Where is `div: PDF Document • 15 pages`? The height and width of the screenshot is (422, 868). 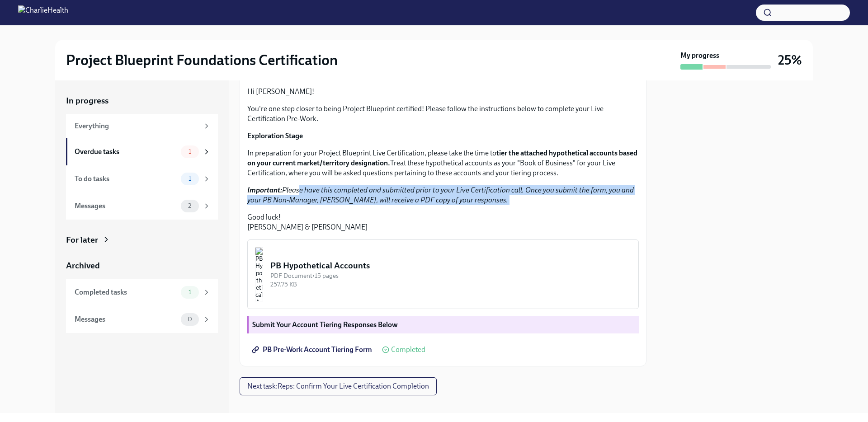
div: PDF Document • 15 pages is located at coordinates (451, 275).